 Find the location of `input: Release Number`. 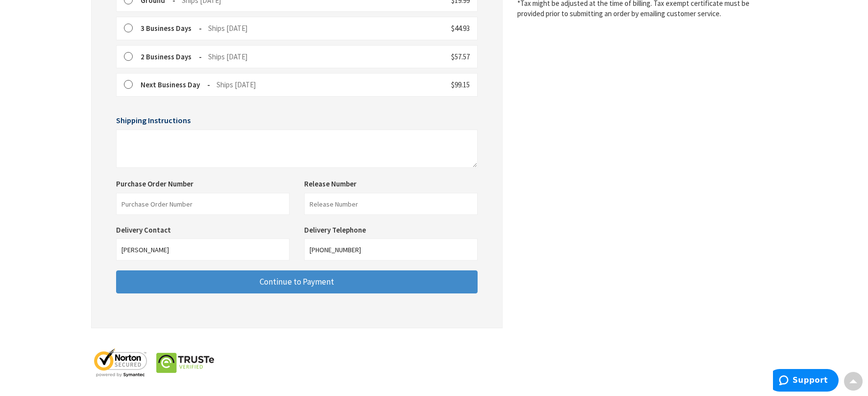

input: Release Number is located at coordinates (391, 204).